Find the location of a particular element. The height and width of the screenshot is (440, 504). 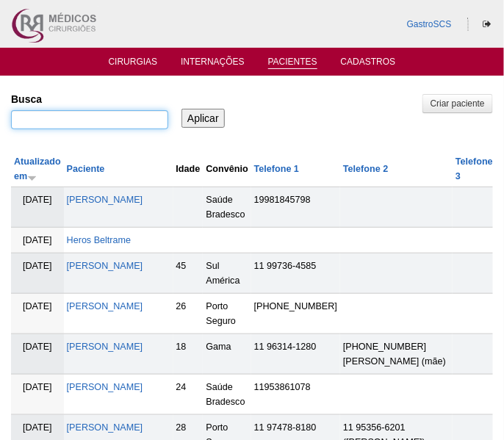

td: 11 96314-1280 is located at coordinates (295, 354).